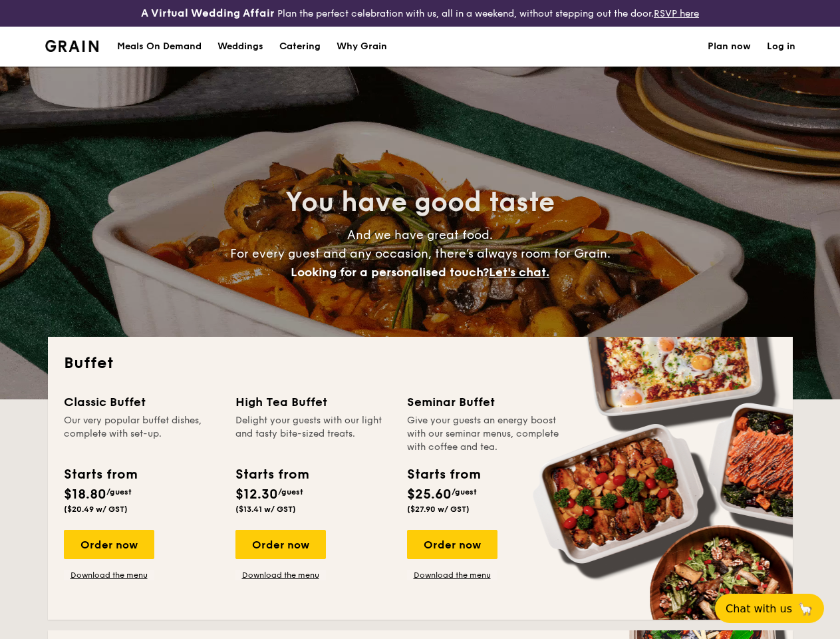 The width and height of the screenshot is (840, 639). I want to click on div: Give your guests an energy boost with our seminar menus, complete with coffee and tea., so click(485, 434).